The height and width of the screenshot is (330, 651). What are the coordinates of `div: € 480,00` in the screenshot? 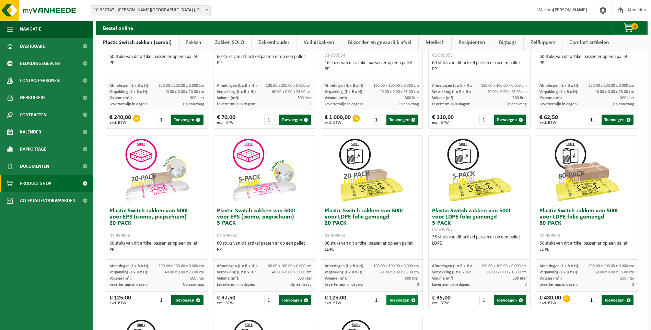 It's located at (550, 300).